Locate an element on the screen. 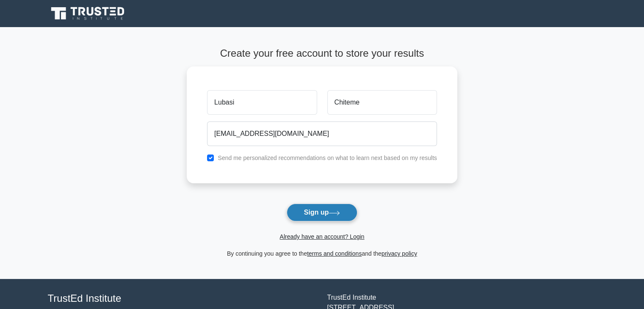 The height and width of the screenshot is (309, 644). a: terms and conditions is located at coordinates (334, 254).